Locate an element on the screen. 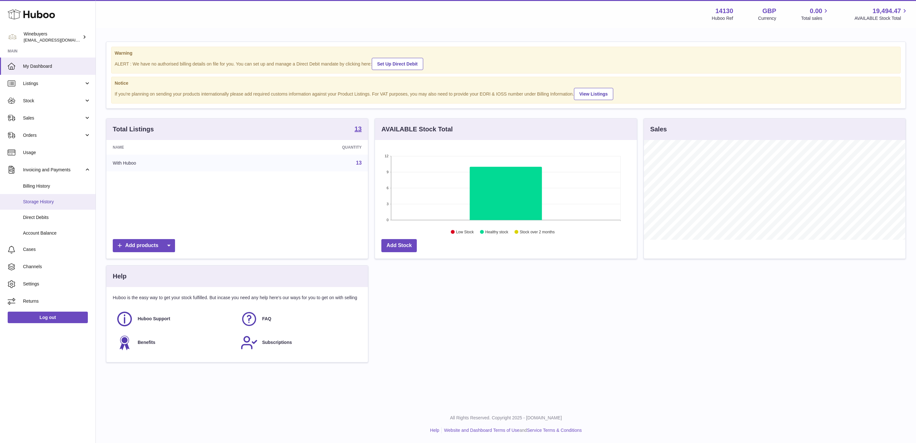 This screenshot has width=916, height=443. li: and is located at coordinates (512, 430).